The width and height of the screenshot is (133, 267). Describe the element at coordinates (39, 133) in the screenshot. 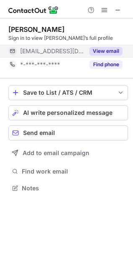

I see `span: Send email` at that location.